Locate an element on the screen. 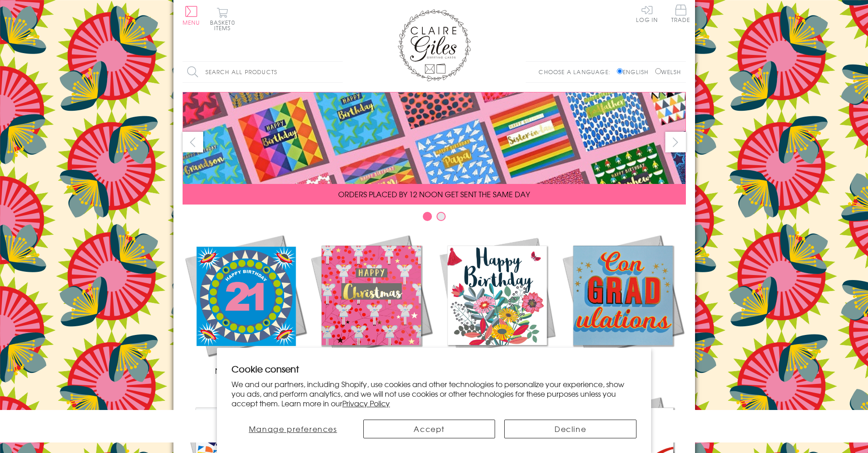 The height and width of the screenshot is (453, 868). button: Manage preferences is located at coordinates (293, 429).